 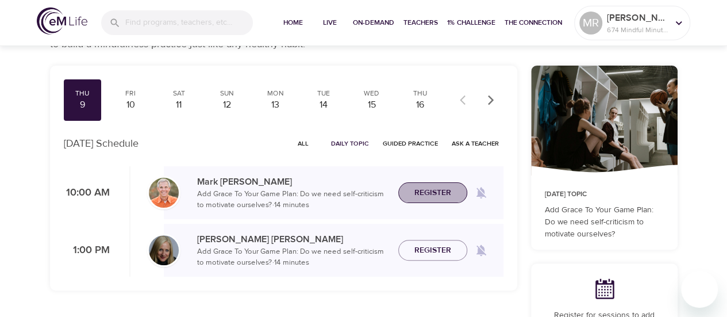 I want to click on span: The Connection, so click(x=533, y=22).